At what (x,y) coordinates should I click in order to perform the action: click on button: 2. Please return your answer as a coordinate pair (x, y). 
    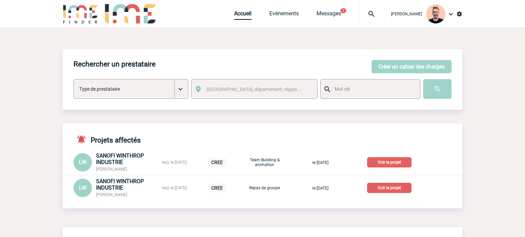
    Looking at the image, I should click on (343, 11).